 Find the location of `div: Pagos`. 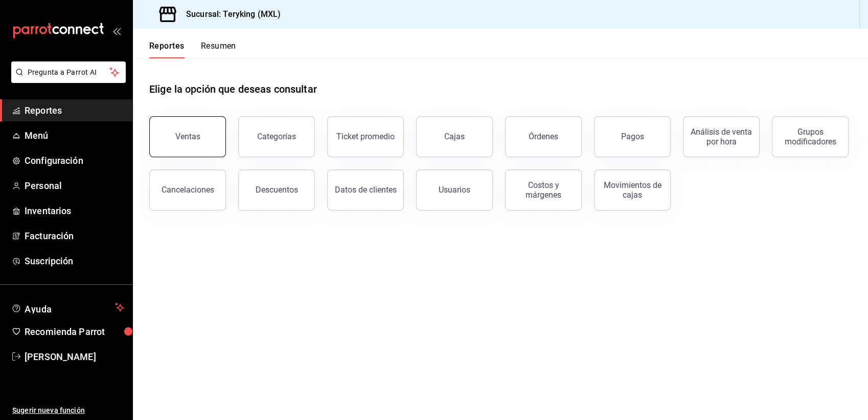

div: Pagos is located at coordinates (633, 136).